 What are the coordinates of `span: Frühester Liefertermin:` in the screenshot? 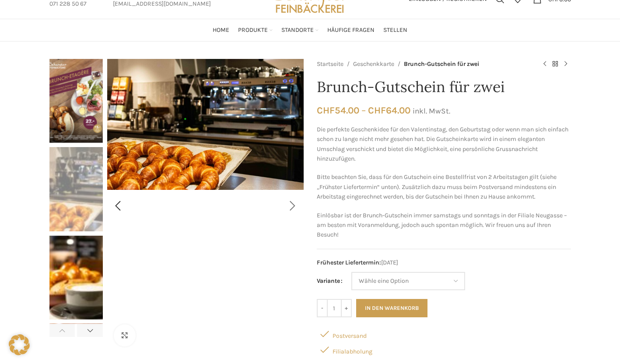 It's located at (349, 263).